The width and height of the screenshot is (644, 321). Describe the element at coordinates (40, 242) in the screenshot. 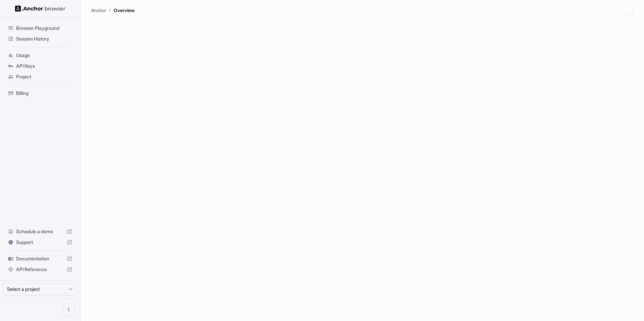

I see `div: Support` at that location.